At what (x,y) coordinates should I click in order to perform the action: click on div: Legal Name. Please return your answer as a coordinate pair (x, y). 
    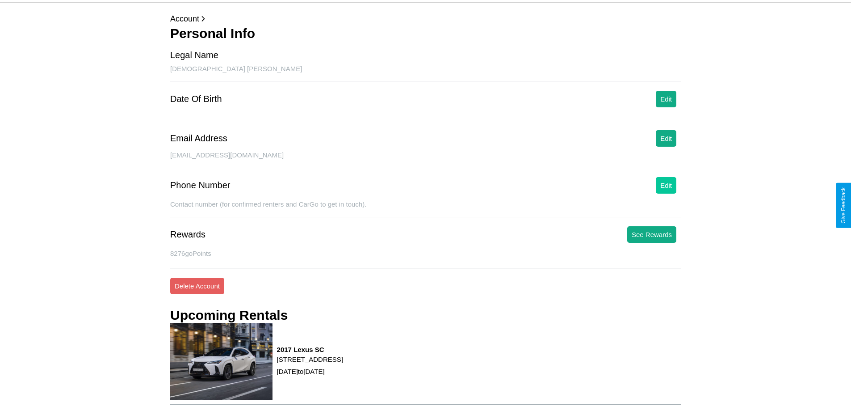
    Looking at the image, I should click on (194, 55).